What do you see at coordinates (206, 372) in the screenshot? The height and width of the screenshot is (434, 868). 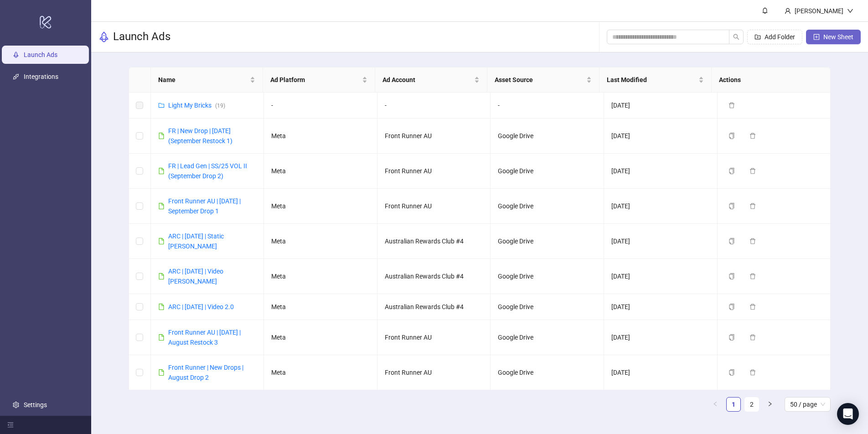 I see `a: Front Runner | New Drops | August Drop 2` at bounding box center [206, 372].